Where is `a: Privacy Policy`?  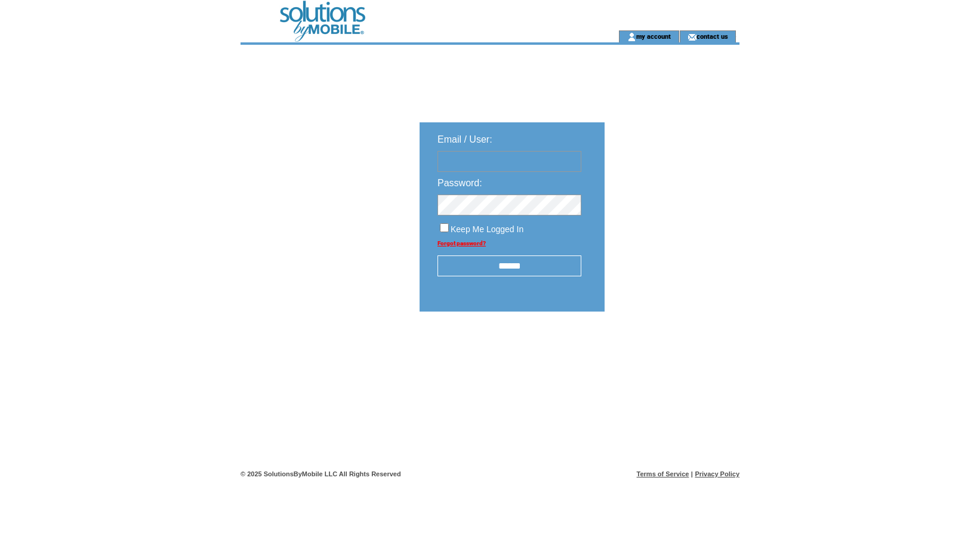 a: Privacy Policy is located at coordinates (717, 474).